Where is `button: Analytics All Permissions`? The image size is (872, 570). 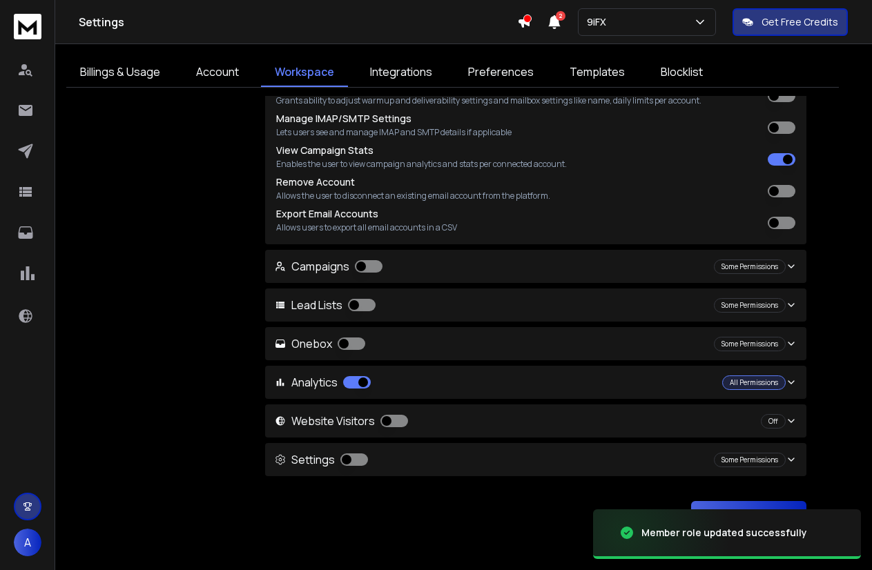 button: Analytics All Permissions is located at coordinates (536, 382).